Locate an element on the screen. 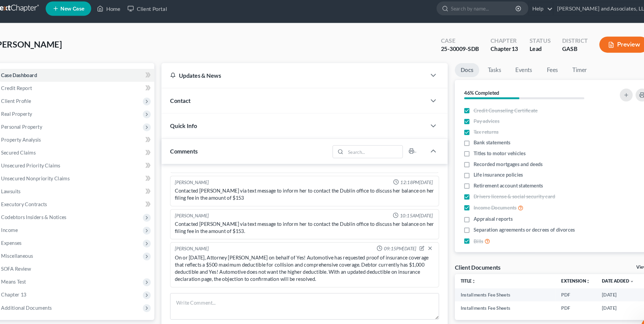  a: Help is located at coordinates (526, 8).